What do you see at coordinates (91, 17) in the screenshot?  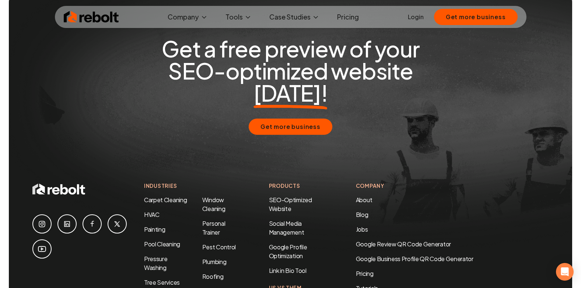 I see `img: Rebolt Logo` at bounding box center [91, 17].